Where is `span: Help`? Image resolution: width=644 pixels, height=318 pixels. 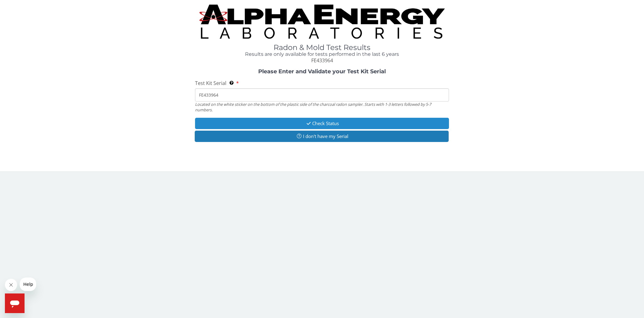
span: Help is located at coordinates (8, 7).